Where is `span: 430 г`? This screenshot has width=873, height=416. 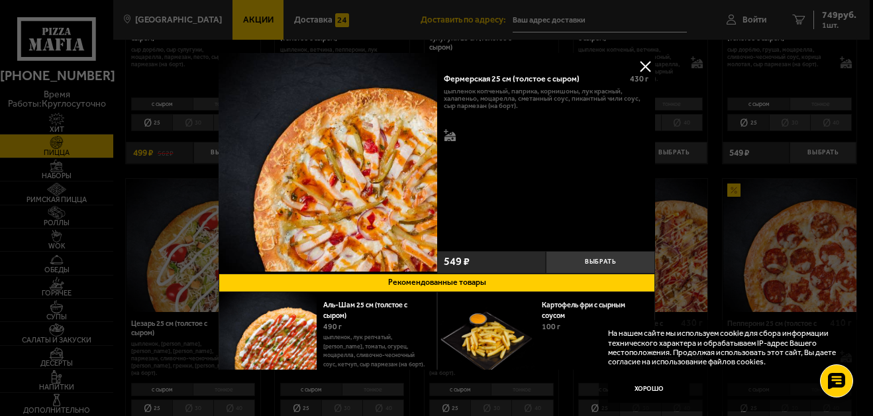 span: 430 г is located at coordinates (639, 78).